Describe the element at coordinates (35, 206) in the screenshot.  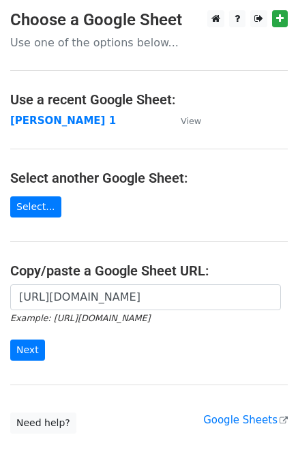
I see `a: Select...` at that location.